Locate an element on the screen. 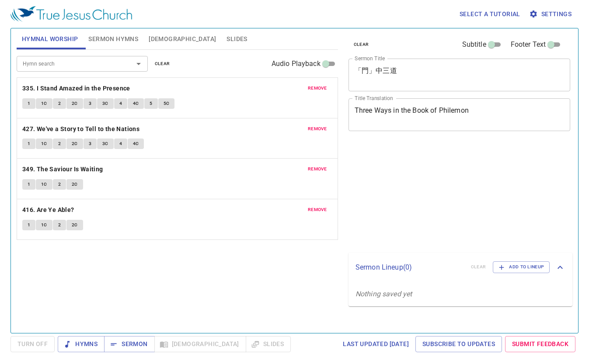 This screenshot has width=589, height=364. span: Subtitle is located at coordinates (473, 45).